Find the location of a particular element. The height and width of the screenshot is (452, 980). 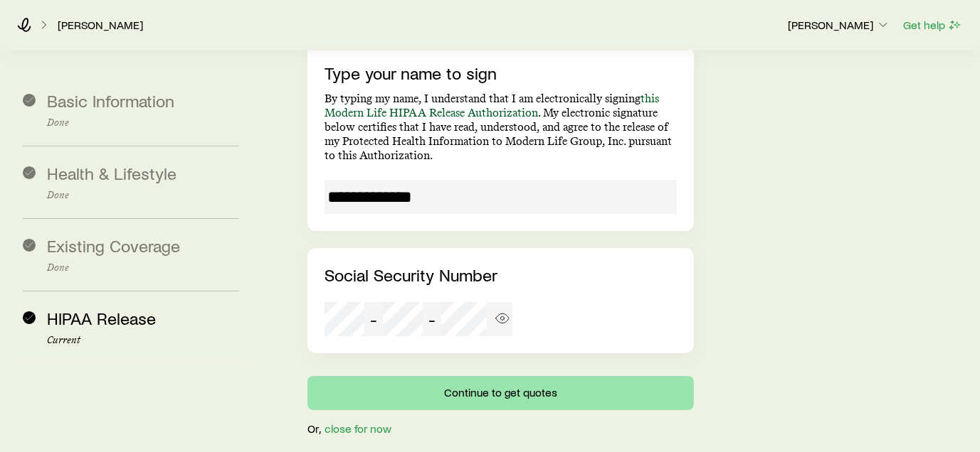

span: Existing Coverage is located at coordinates (113, 245).